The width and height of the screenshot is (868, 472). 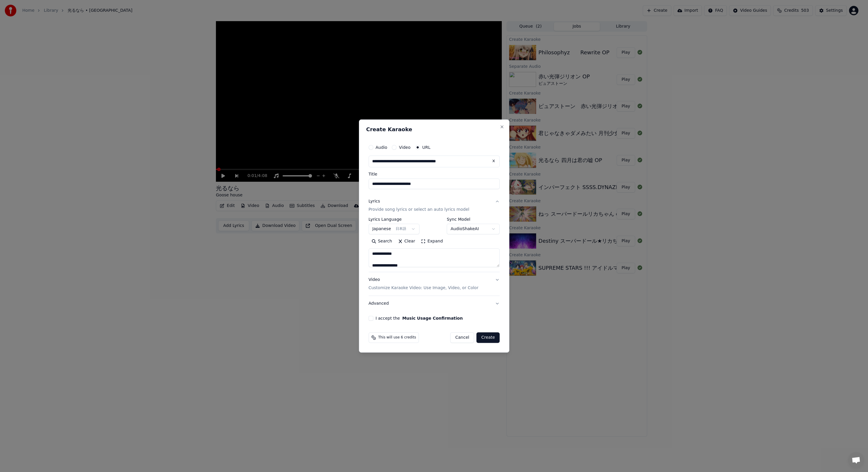 I want to click on div: Video, so click(x=423, y=284).